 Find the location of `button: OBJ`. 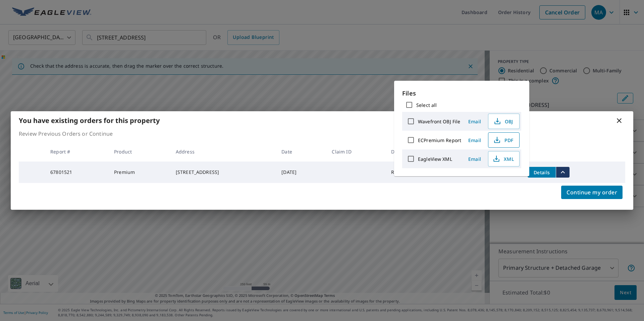

button: OBJ is located at coordinates (504, 121).